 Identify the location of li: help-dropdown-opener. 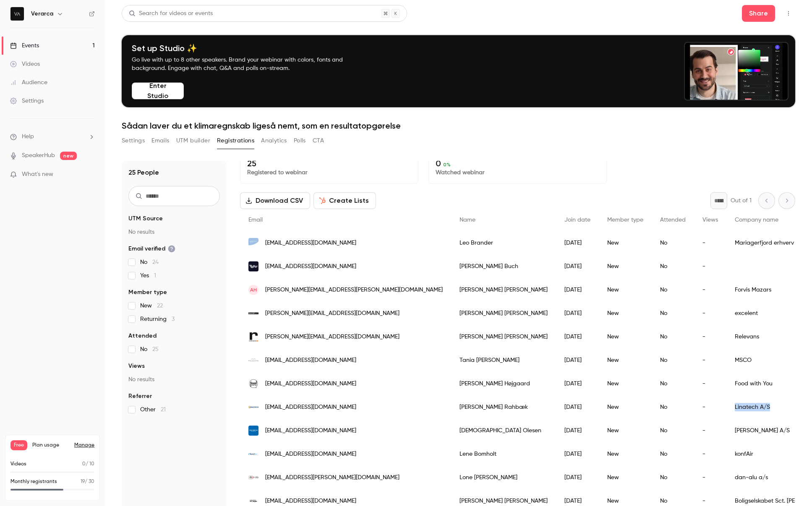
(53, 137).